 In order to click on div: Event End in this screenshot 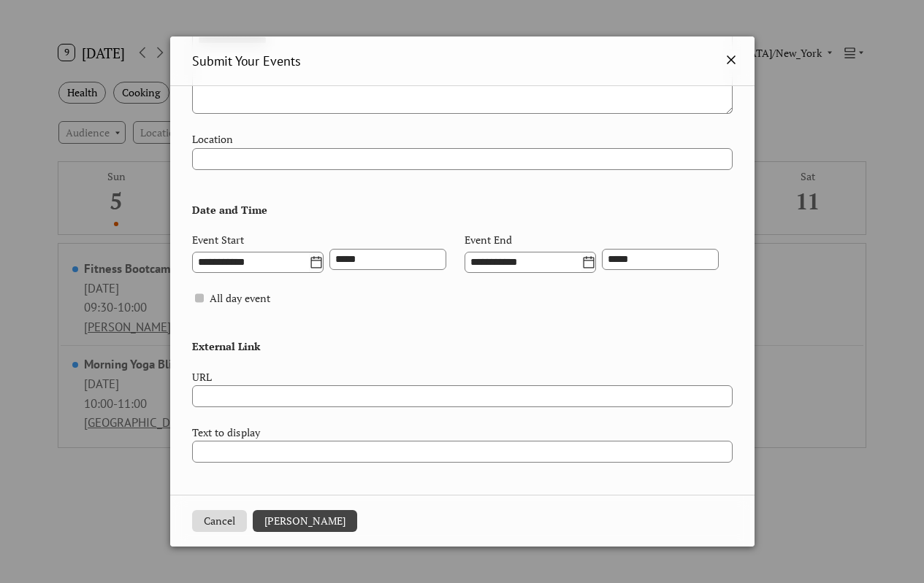, I will do `click(489, 240)`.